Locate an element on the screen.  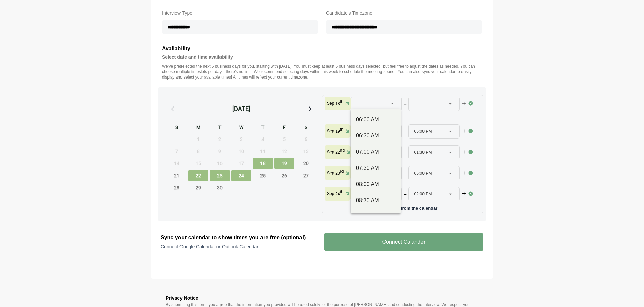
span: Wednesday, September 10, 2025 is located at coordinates (242, 152).